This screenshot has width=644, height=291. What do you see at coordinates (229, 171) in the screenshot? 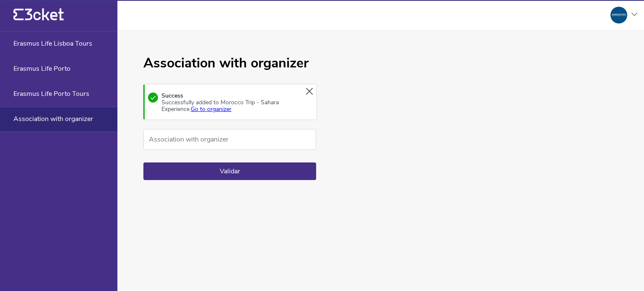
I see `button: Validar` at bounding box center [229, 171].